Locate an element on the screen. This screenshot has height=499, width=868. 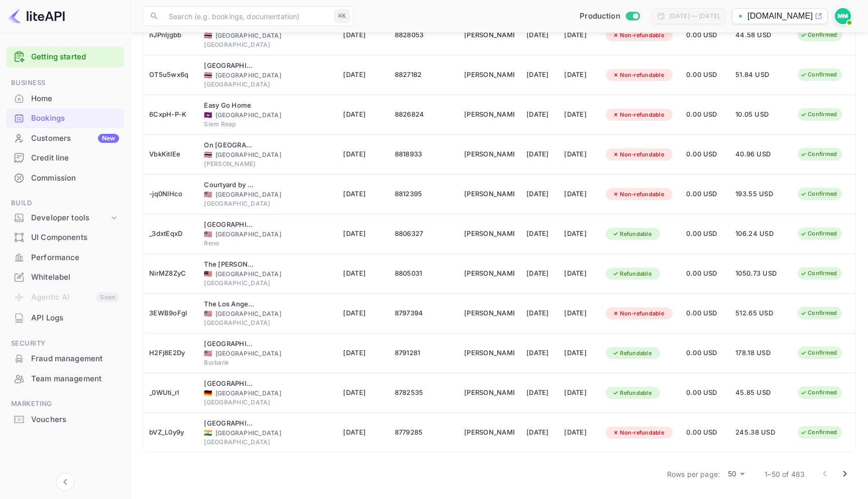
div: Shawn Chen is located at coordinates (489, 353).